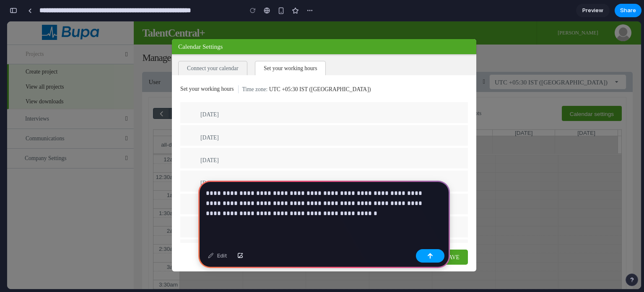  Describe the element at coordinates (592, 10) in the screenshot. I see `a: Preview` at that location.